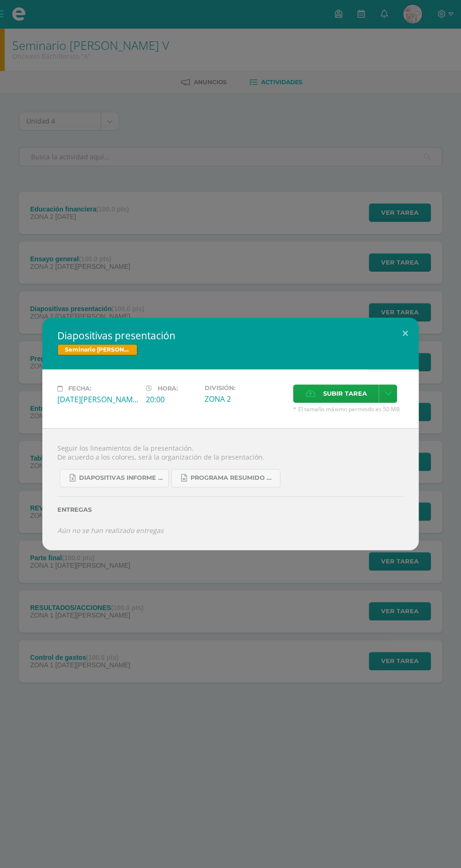 The height and width of the screenshot is (868, 461). What do you see at coordinates (121, 478) in the screenshot?
I see `span: Diapositivas informe investigación acción 2025.xlsx` at bounding box center [121, 478].